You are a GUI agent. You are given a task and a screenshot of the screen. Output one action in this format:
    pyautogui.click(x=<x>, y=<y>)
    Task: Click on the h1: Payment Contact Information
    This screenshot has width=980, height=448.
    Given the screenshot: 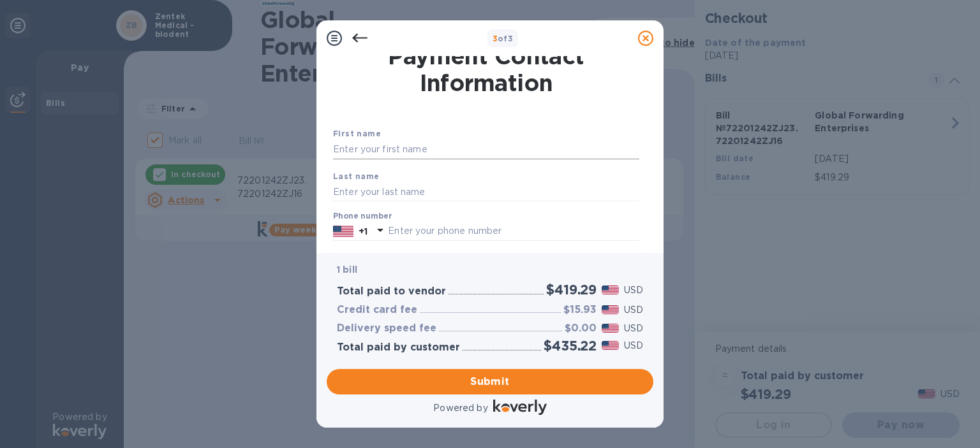 What is the action you would take?
    pyautogui.click(x=486, y=69)
    